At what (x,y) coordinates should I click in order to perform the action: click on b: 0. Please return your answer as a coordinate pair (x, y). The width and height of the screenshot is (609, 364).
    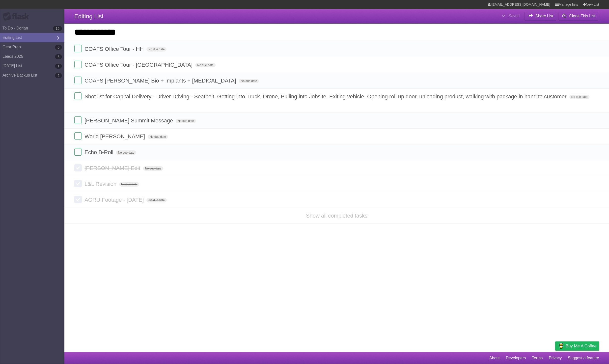
    Looking at the image, I should click on (58, 48).